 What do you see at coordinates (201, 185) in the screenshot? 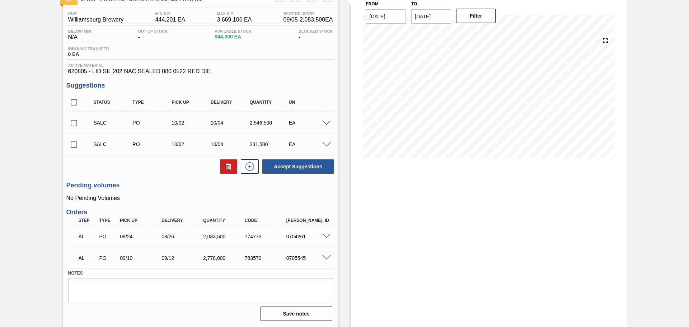
I see `h3: Pending volumes` at bounding box center [201, 185].